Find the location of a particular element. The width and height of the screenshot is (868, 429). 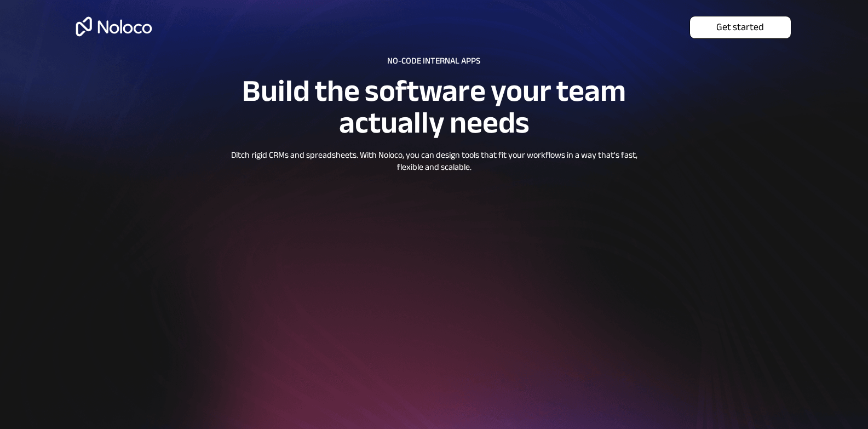

span: NO-CODE INTERNAL APPS is located at coordinates (434, 61).